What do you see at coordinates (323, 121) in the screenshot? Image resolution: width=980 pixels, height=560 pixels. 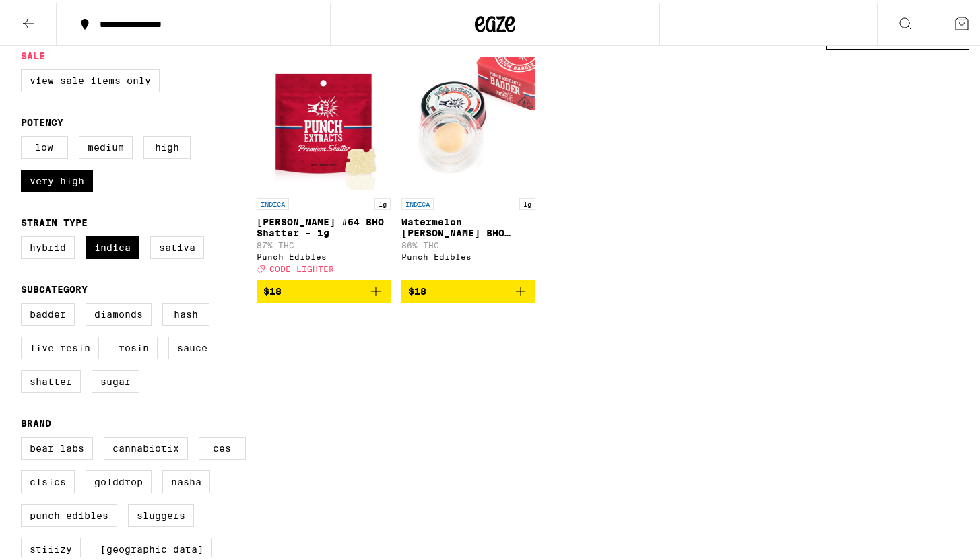 I see `img: Punch Edibles - Runtz #64 BHO Shatter - 1g` at bounding box center [323, 121].